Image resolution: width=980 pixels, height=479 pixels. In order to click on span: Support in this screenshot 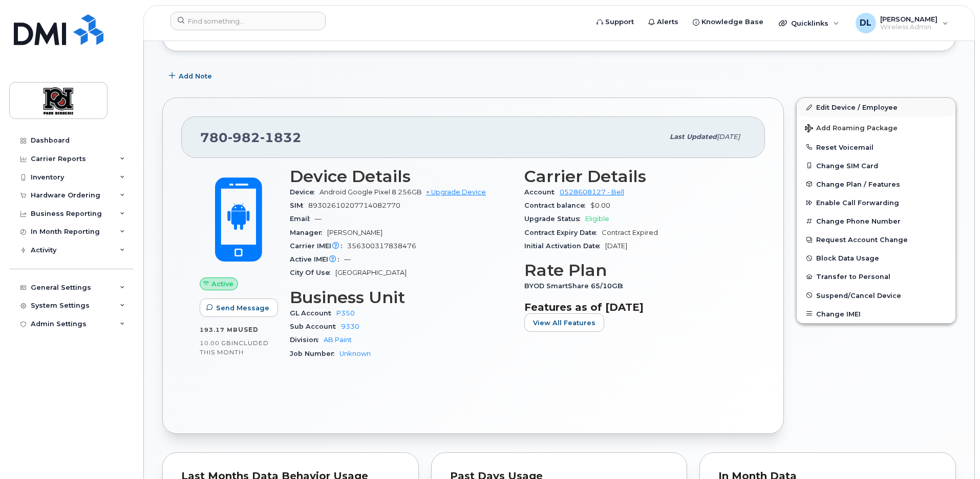, I will do `click(620, 22)`.